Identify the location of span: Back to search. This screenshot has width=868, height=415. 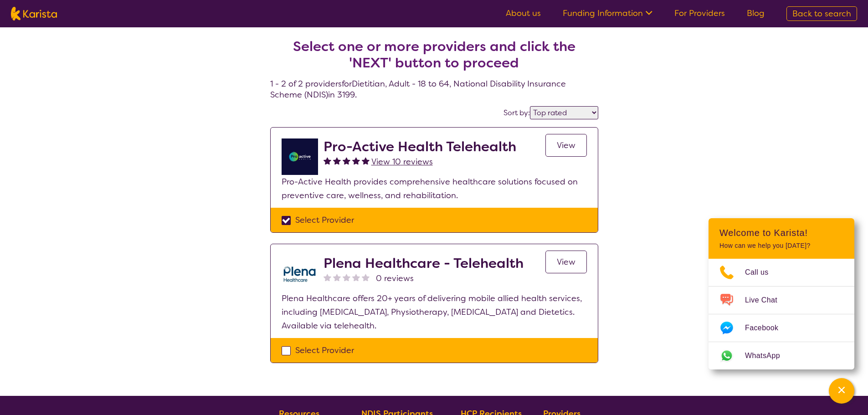
(821, 13).